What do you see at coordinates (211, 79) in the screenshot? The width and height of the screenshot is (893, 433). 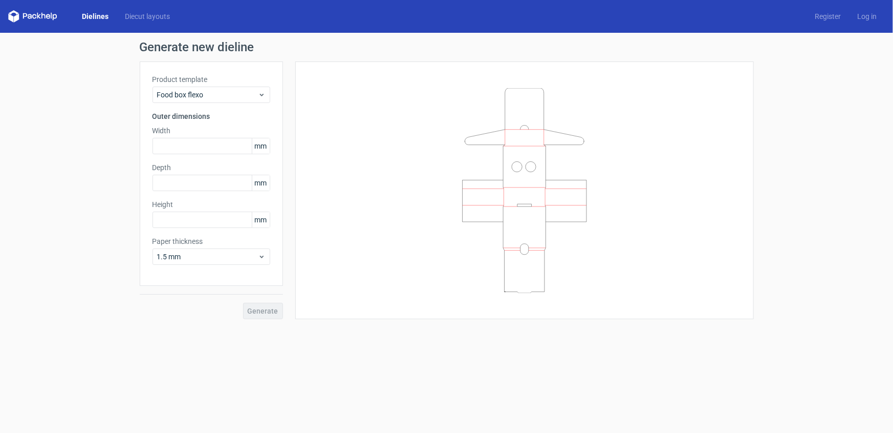 I see `label: Product template` at bounding box center [211, 79].